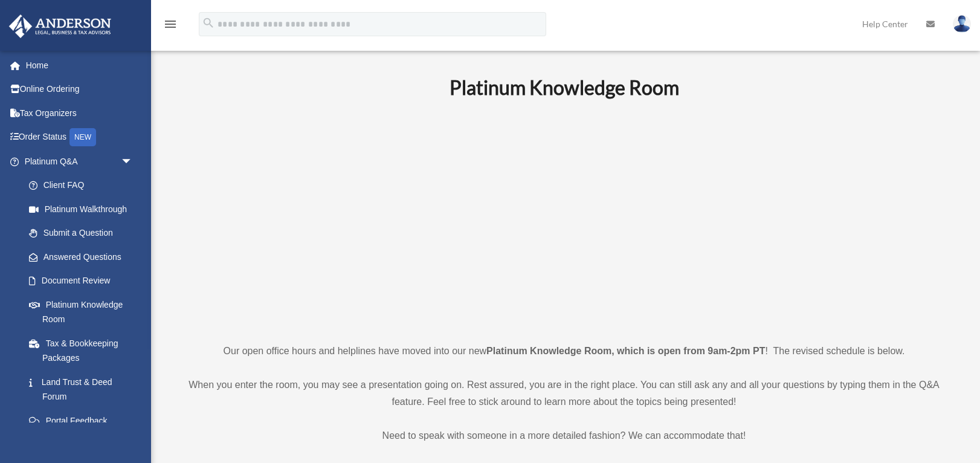  What do you see at coordinates (84, 186) in the screenshot?
I see `a: Client FAQ` at bounding box center [84, 186].